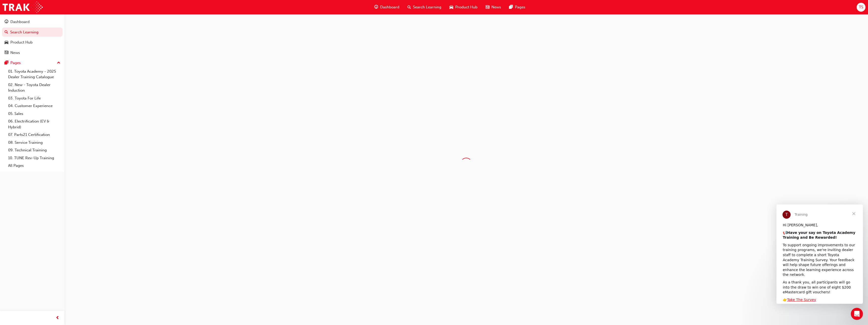  What do you see at coordinates (390, 7) in the screenshot?
I see `span: Dashboard` at bounding box center [390, 7].